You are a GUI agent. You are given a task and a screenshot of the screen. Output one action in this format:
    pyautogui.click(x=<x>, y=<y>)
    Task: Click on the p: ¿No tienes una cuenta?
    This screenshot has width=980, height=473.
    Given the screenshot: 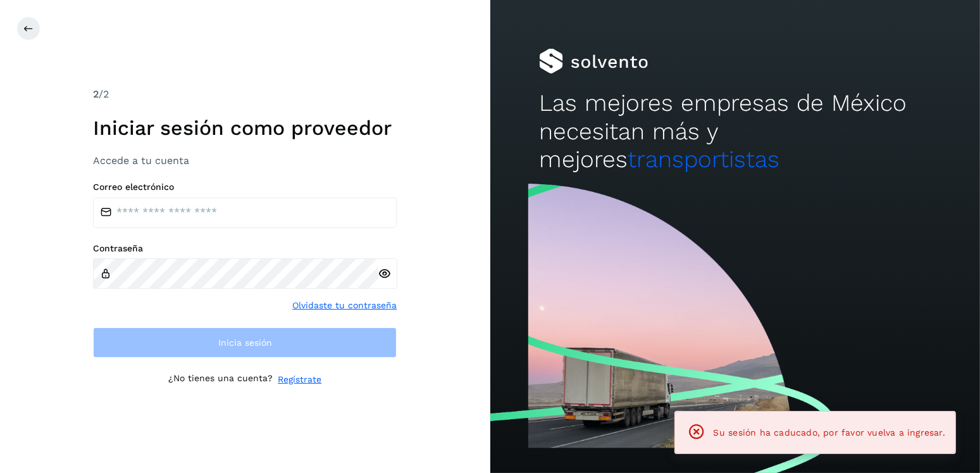 What is the action you would take?
    pyautogui.click(x=220, y=380)
    